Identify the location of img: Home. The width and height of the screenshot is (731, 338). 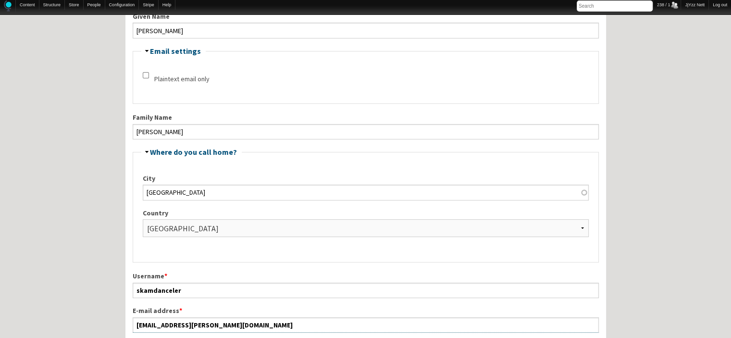
(8, 6).